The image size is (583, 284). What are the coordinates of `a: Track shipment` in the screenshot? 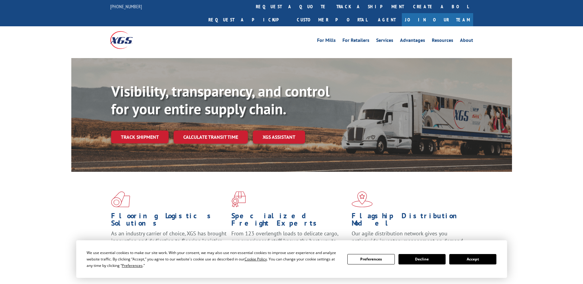 It's located at (140, 137).